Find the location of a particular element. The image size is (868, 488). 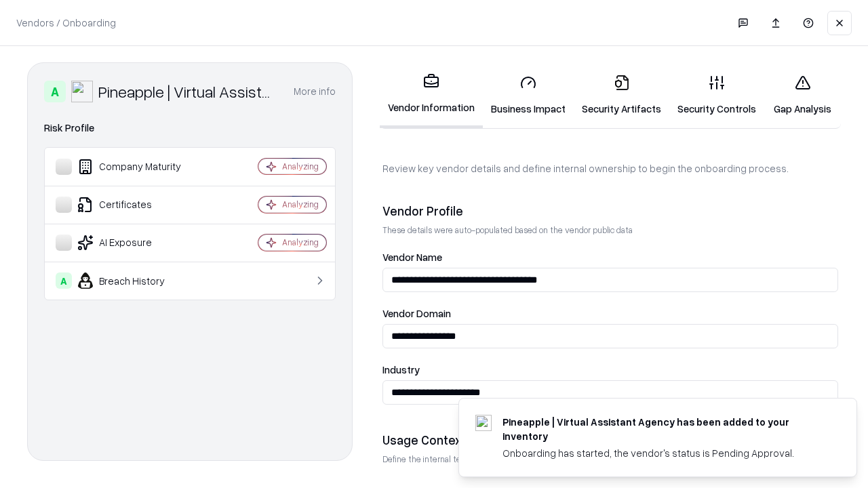

a: Business Impact is located at coordinates (528, 95).